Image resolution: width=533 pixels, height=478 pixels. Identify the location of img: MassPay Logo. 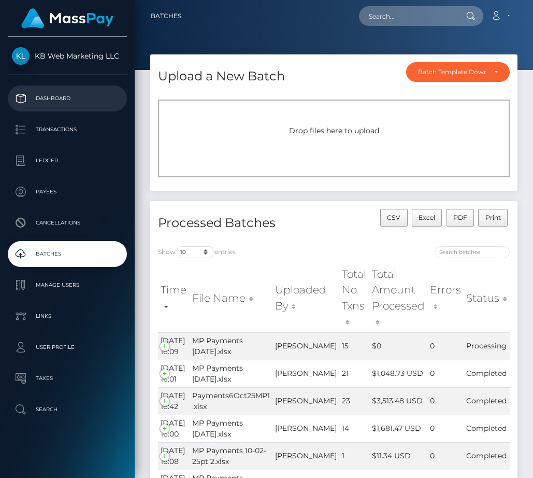
(67, 18).